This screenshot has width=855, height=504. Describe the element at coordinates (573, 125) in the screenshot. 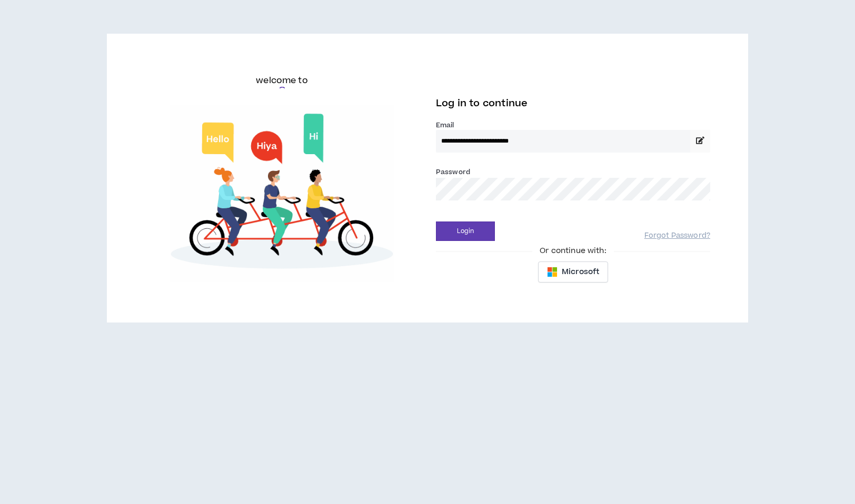

I see `label: Email` at that location.